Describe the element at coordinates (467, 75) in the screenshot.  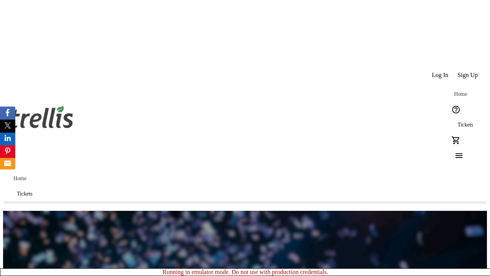
I see `button: Sign Up` at that location.